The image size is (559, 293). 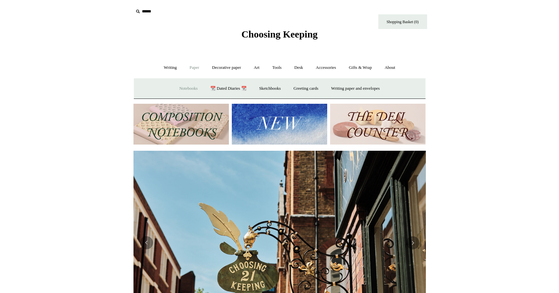 What do you see at coordinates (403, 22) in the screenshot?
I see `a: Shopping Basket (0)` at bounding box center [403, 22].